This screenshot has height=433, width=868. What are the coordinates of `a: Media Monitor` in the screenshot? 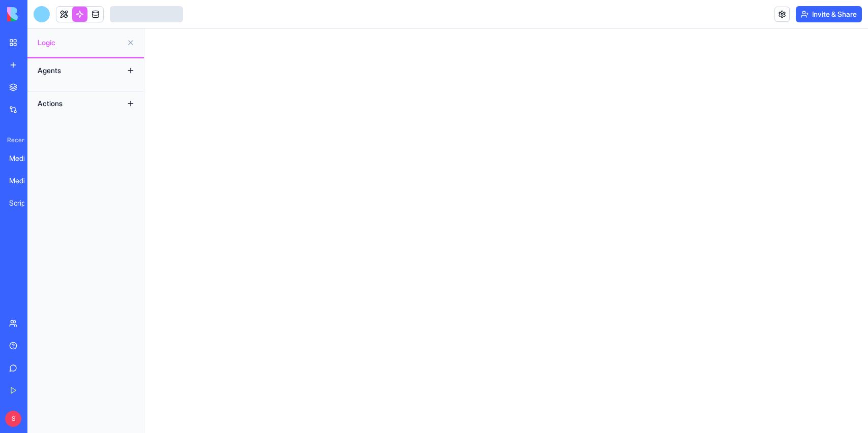 It's located at (24, 181).